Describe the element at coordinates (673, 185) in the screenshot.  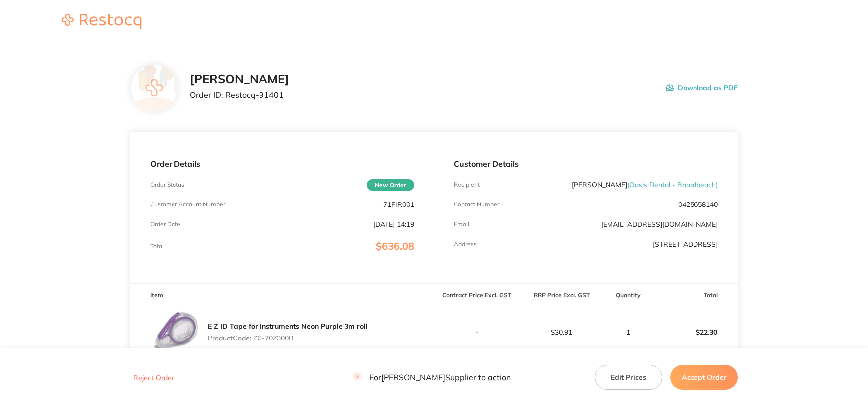
I see `span: ( Oasis Dental - Broadbeach )` at that location.